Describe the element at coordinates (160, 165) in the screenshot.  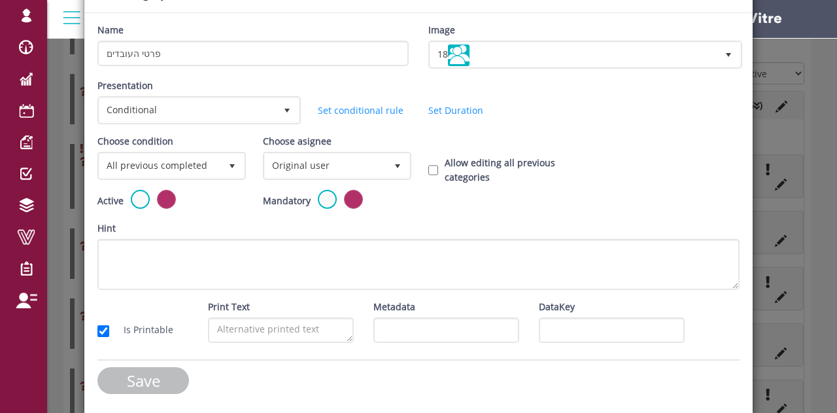
I see `span: All previous completed` at that location.